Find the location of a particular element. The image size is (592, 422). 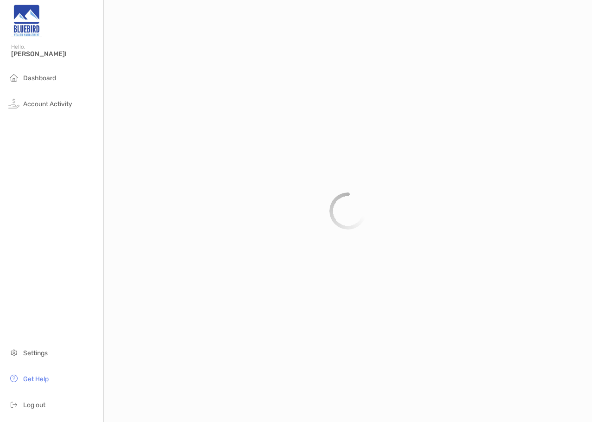

span: Dashboard is located at coordinates (39, 78).